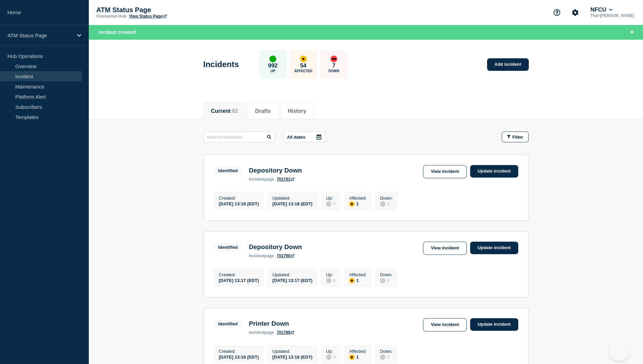 The image size is (643, 364). Describe the element at coordinates (297, 111) in the screenshot. I see `button: History` at that location.